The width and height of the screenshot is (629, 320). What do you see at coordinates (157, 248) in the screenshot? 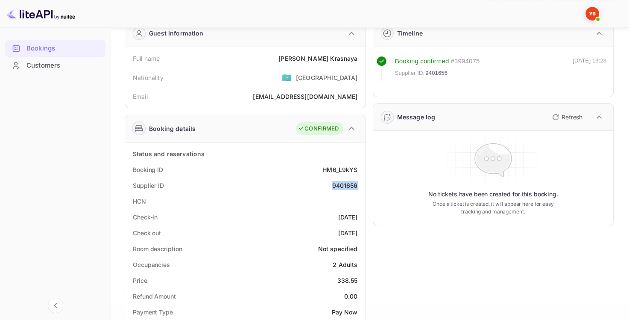
I see `div: Room description` at bounding box center [157, 248].